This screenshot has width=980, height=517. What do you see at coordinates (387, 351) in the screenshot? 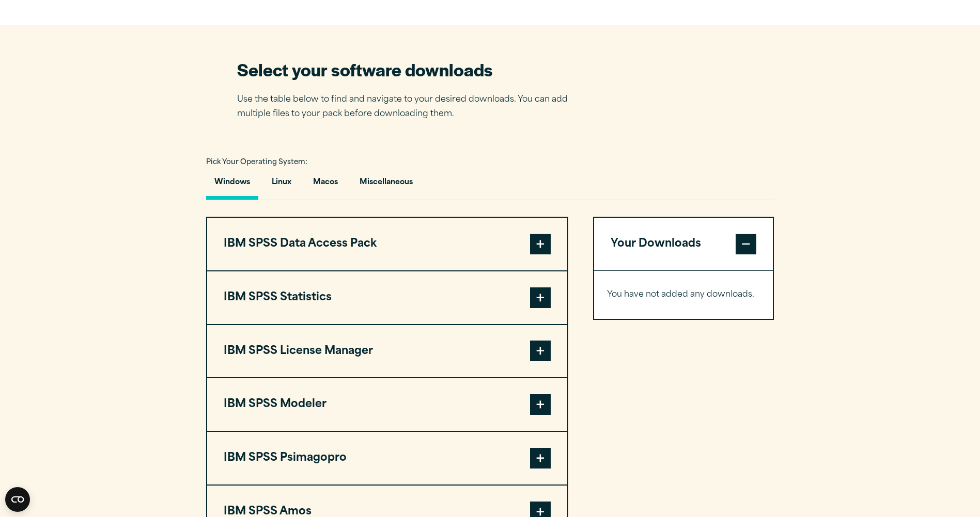
I see `button: IBM SPSS License Manager` at bounding box center [387, 351].